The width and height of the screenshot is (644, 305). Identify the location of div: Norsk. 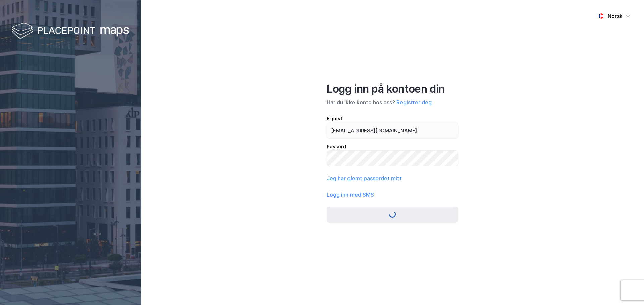
(615, 16).